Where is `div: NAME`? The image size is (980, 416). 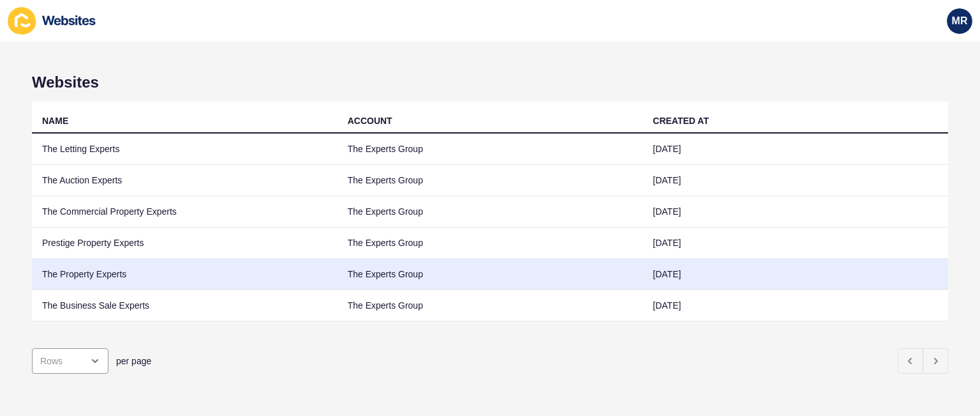
div: NAME is located at coordinates (55, 121).